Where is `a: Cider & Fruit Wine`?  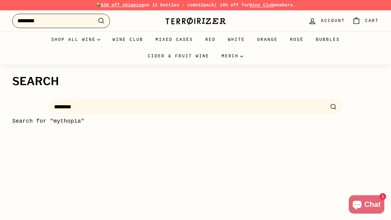
a: Cider & Fruit Wine is located at coordinates (178, 56).